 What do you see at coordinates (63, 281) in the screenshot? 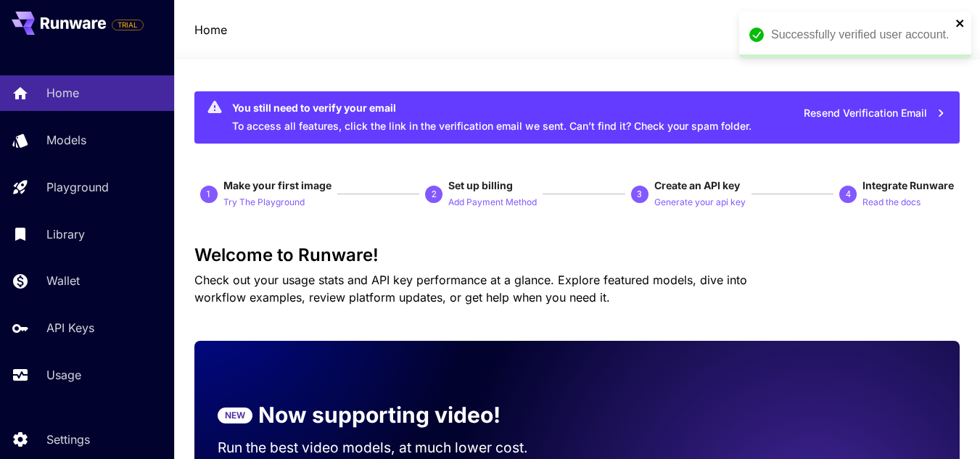
I see `p: Wallet` at bounding box center [63, 281].